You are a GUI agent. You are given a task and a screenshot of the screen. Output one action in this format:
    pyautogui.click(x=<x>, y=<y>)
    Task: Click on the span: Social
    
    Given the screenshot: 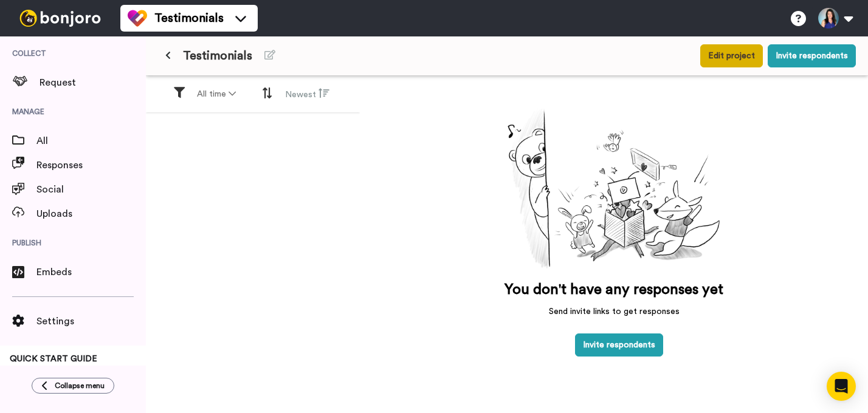 What is the action you would take?
    pyautogui.click(x=91, y=190)
    